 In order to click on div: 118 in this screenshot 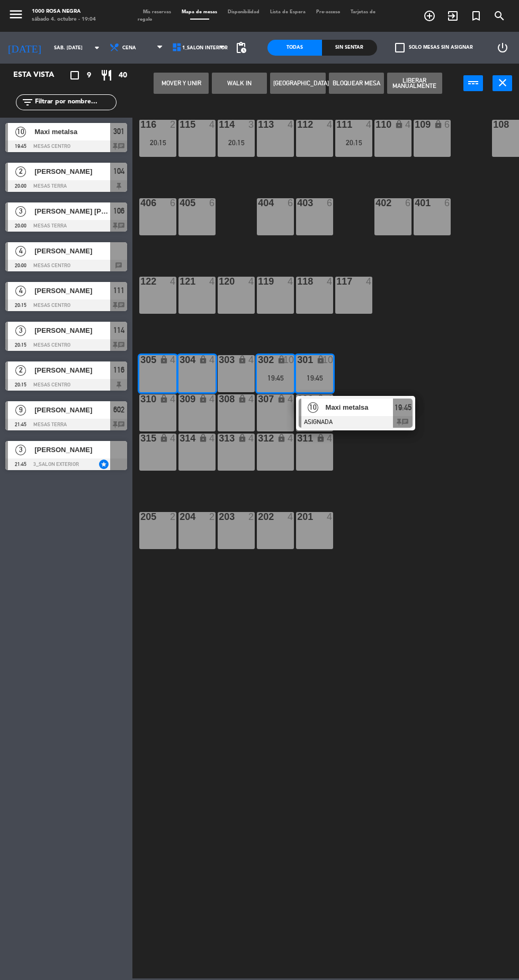, I will do `click(297, 282)`.